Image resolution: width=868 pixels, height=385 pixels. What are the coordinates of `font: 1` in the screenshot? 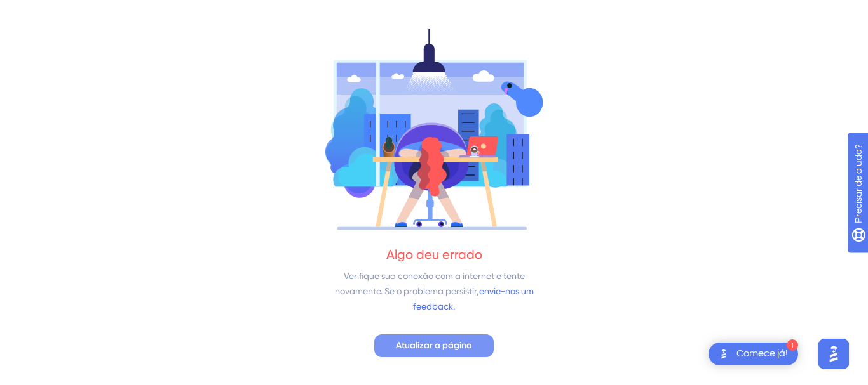 It's located at (793, 345).